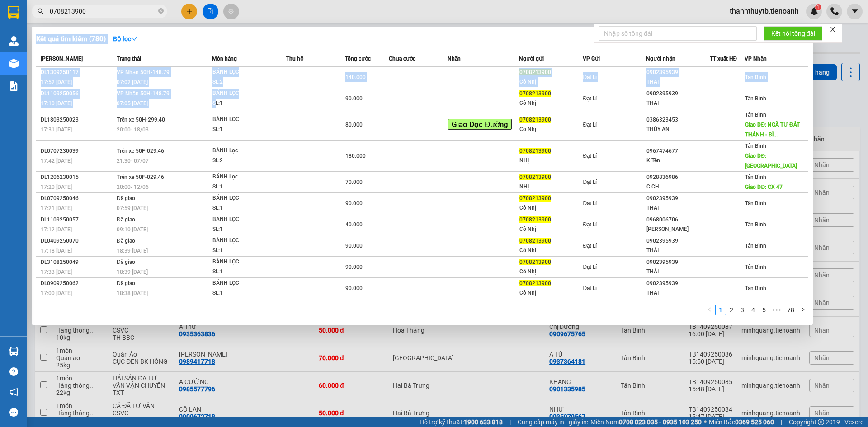 Image resolution: width=868 pixels, height=427 pixels. What do you see at coordinates (14, 371) in the screenshot?
I see `span: question-circle` at bounding box center [14, 371].